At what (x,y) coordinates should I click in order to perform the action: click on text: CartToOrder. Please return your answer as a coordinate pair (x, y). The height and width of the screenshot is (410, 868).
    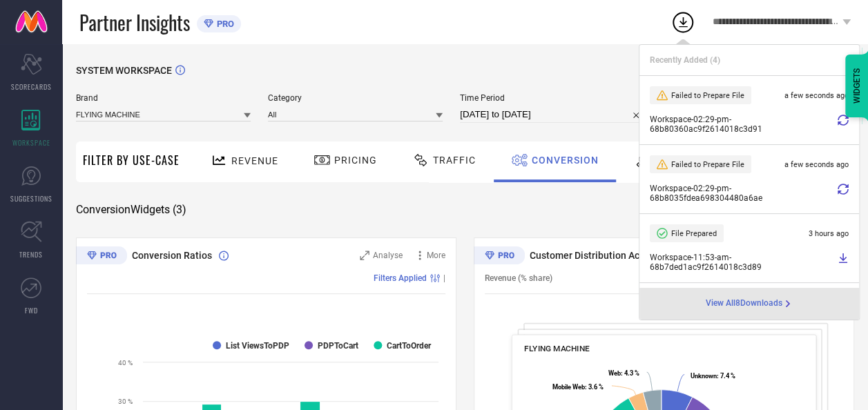
    Looking at the image, I should click on (408, 345).